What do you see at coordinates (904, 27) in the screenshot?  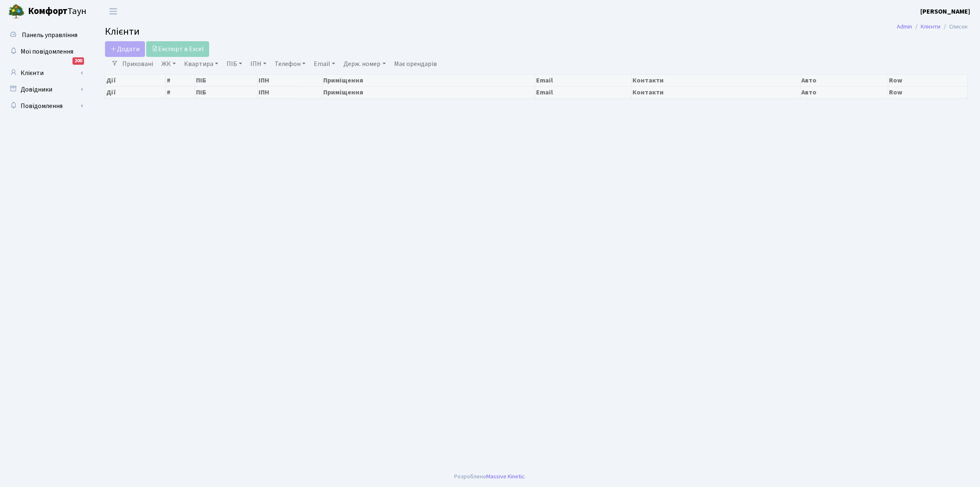 I see `a: Admin` at bounding box center [904, 27].